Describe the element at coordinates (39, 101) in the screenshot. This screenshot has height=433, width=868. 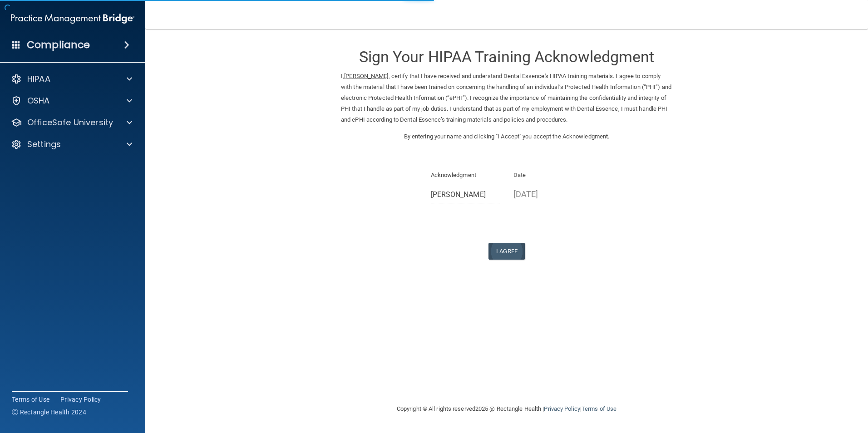
I see `p: OSHA` at that location.